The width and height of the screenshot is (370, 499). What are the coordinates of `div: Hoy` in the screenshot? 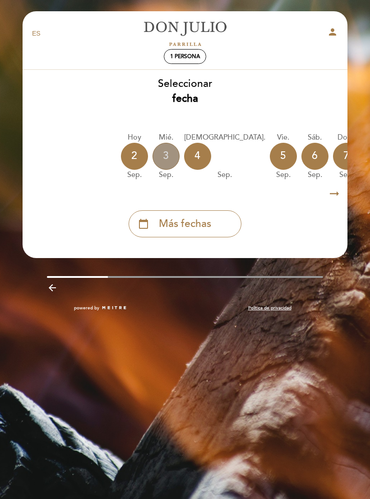 It's located at (134, 137).